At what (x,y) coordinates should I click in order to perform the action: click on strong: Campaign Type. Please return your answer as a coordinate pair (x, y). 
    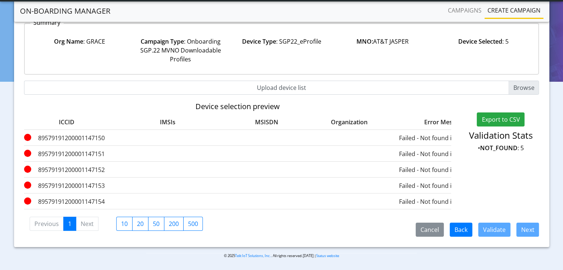
    Looking at the image, I should click on (162, 41).